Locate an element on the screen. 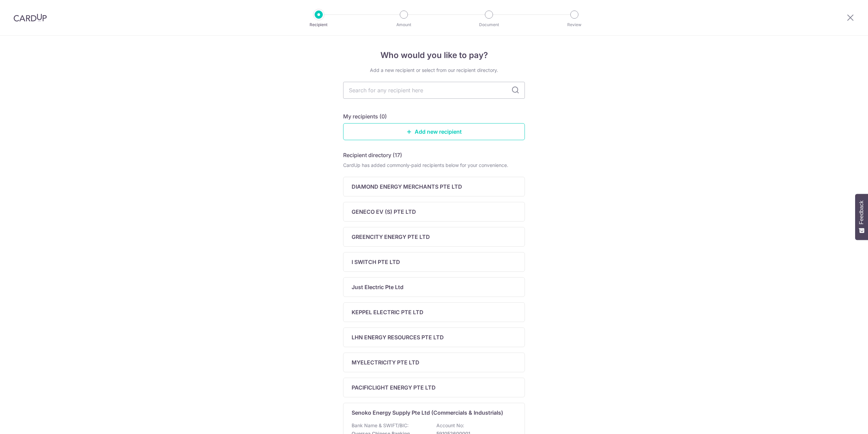 Image resolution: width=868 pixels, height=434 pixels. div: CardUp has added commonly-paid recipients below for your convenience. is located at coordinates (434, 165).